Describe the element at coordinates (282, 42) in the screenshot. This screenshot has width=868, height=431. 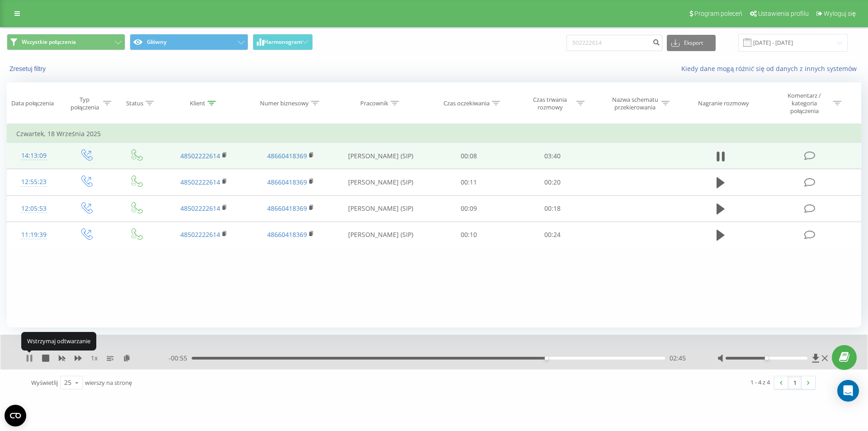
I see `button: Harmonogram` at that location.